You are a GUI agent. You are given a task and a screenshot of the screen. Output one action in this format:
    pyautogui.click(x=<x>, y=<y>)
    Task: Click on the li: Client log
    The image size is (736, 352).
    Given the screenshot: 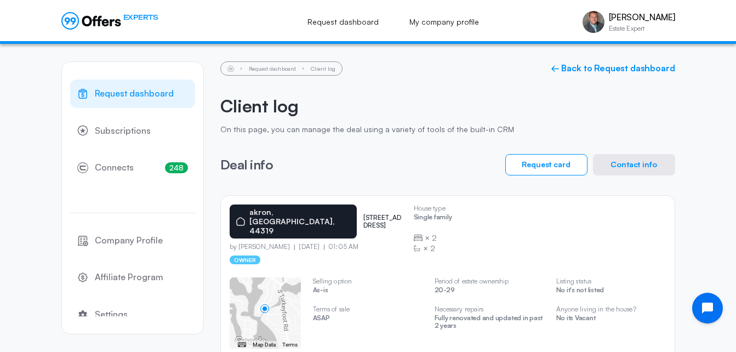 What is the action you would take?
    pyautogui.click(x=323, y=69)
    